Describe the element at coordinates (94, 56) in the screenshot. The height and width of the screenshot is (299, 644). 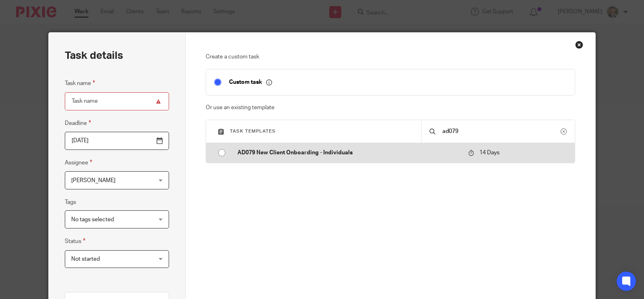
I see `h2: Task details` at that location.